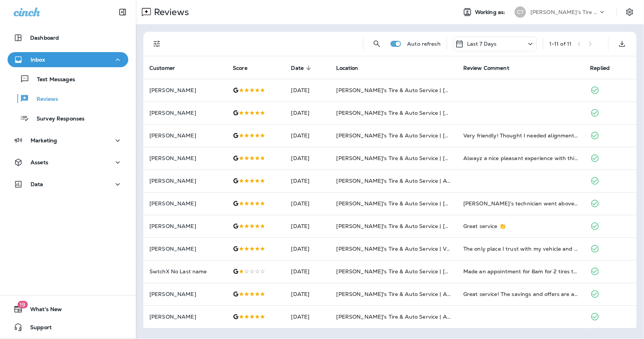 Image resolution: width=644 pixels, height=339 pixels. What do you see at coordinates (52, 80) in the screenshot?
I see `p: Text Messages` at bounding box center [52, 80].